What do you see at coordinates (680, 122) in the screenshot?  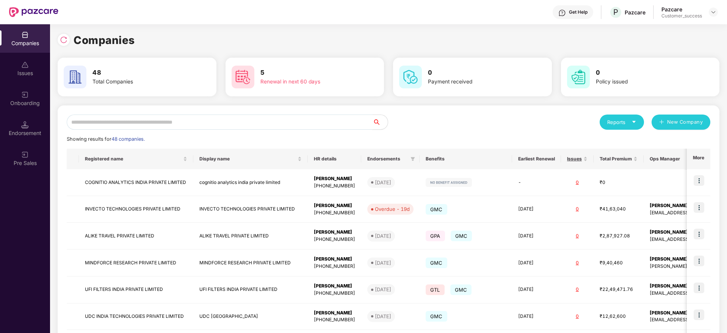 I see `button: plusNew Company` at bounding box center [680, 122].